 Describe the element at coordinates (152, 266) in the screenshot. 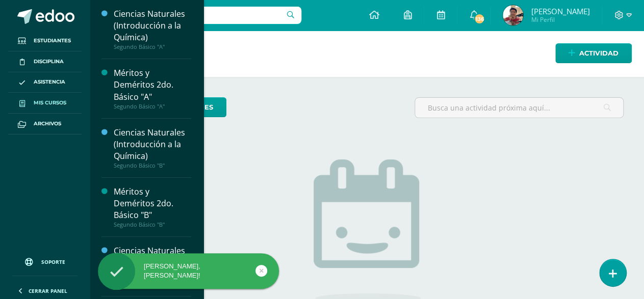

I see `a: Ciencias Naturales (Introducción a la Química)Segundo Básico "C"` at that location.